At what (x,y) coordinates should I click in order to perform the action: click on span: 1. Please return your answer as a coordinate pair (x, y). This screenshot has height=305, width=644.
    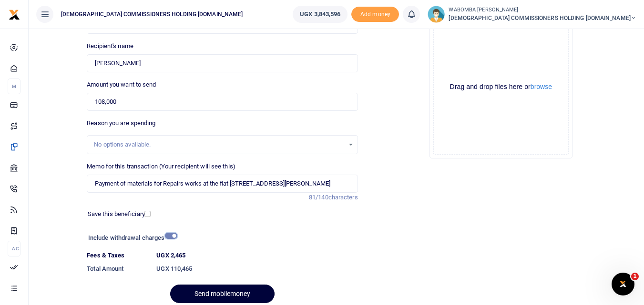
    Looking at the image, I should click on (635, 277).